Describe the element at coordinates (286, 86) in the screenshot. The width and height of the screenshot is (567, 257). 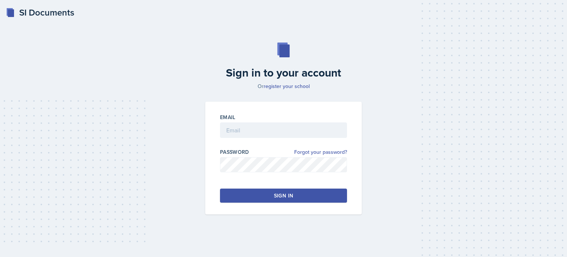
I see `a: register your school` at that location.